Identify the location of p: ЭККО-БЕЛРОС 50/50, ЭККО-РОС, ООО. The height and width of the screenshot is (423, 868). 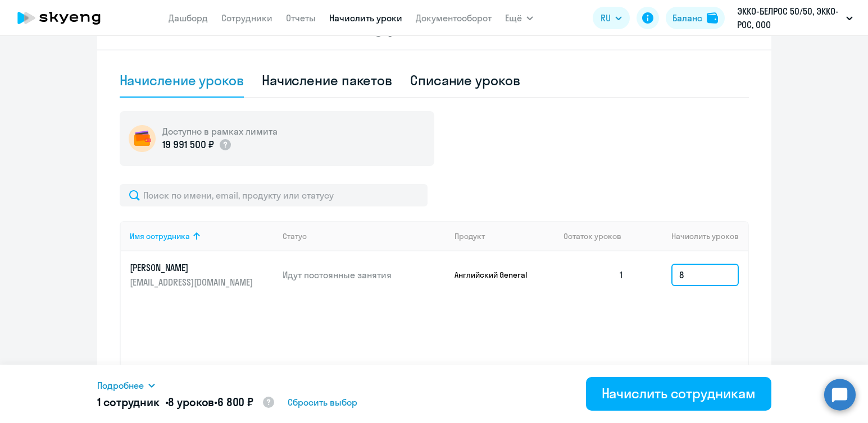
(789, 18).